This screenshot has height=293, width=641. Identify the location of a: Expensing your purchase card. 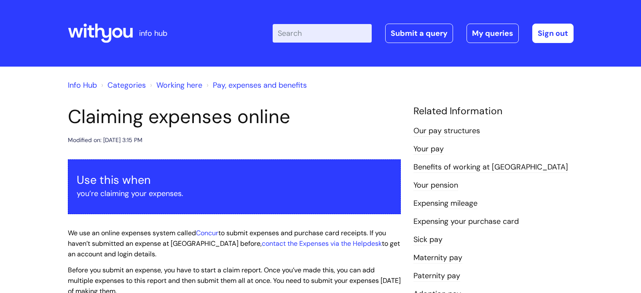
(466, 222).